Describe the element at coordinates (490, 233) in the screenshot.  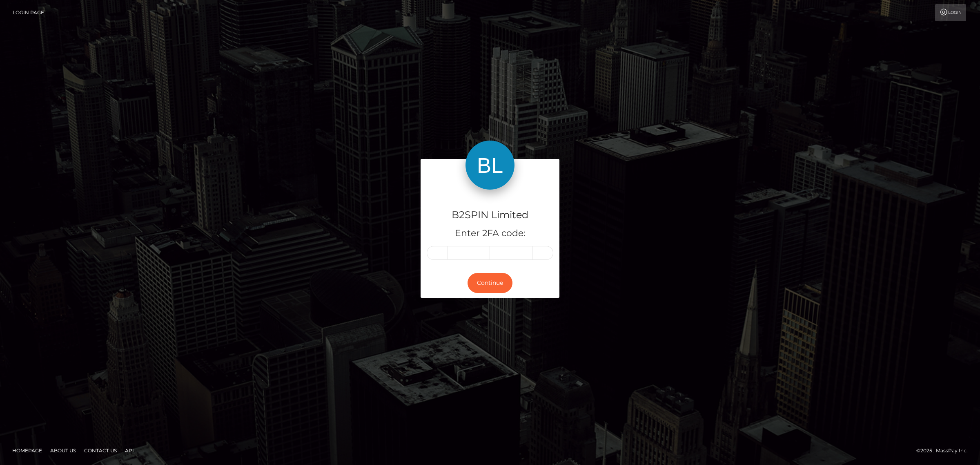
I see `h5: Enter 2FA code:` at that location.